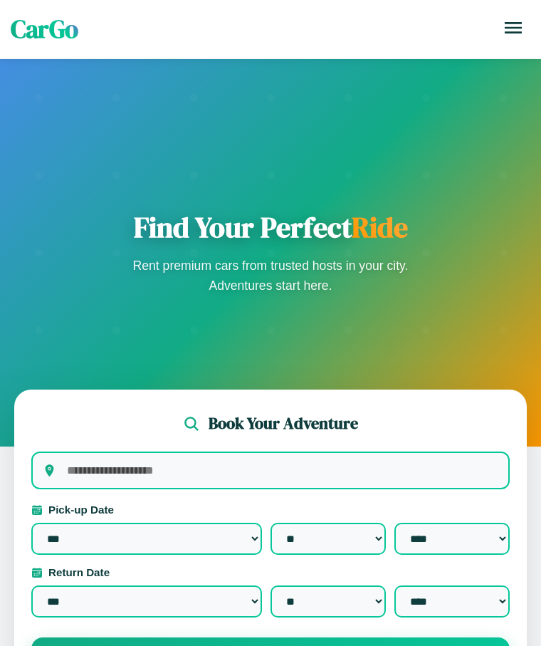 The image size is (541, 646). I want to click on h2: Book Your Adventure, so click(283, 423).